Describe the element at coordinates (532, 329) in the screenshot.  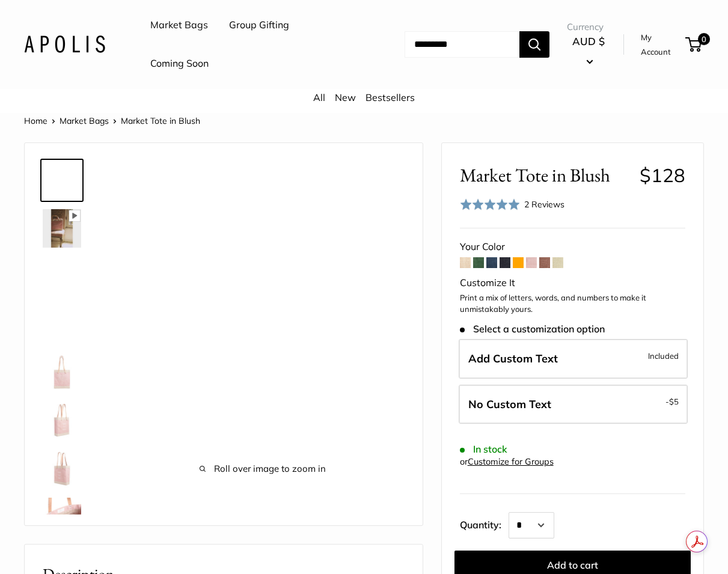
I see `span: Select a customization option` at that location.